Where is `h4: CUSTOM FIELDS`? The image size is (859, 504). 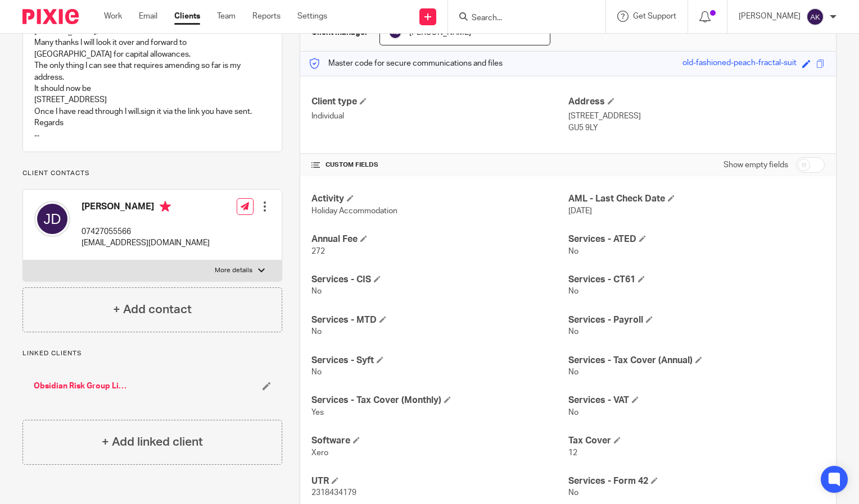 h4: CUSTOM FIELDS is located at coordinates (440, 165).